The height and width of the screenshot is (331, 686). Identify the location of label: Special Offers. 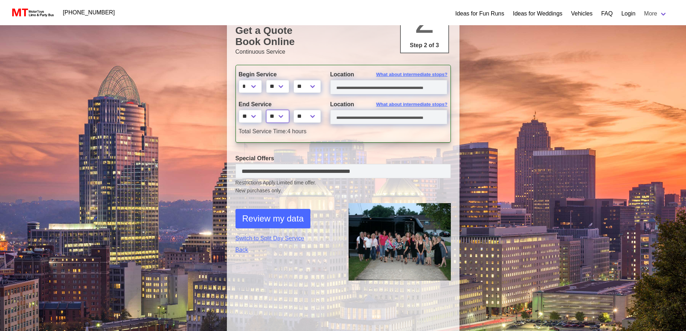
(343, 159).